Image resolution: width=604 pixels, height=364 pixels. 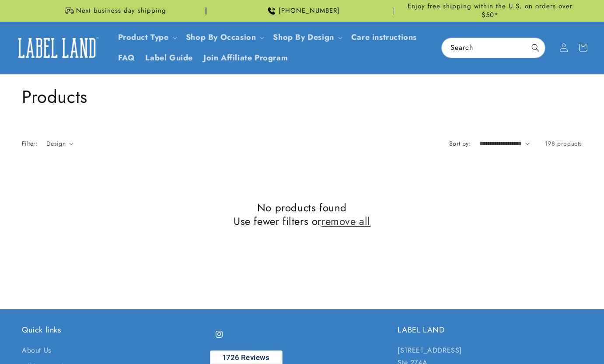 What do you see at coordinates (307, 37) in the screenshot?
I see `summary: Shop By Design` at bounding box center [307, 37].